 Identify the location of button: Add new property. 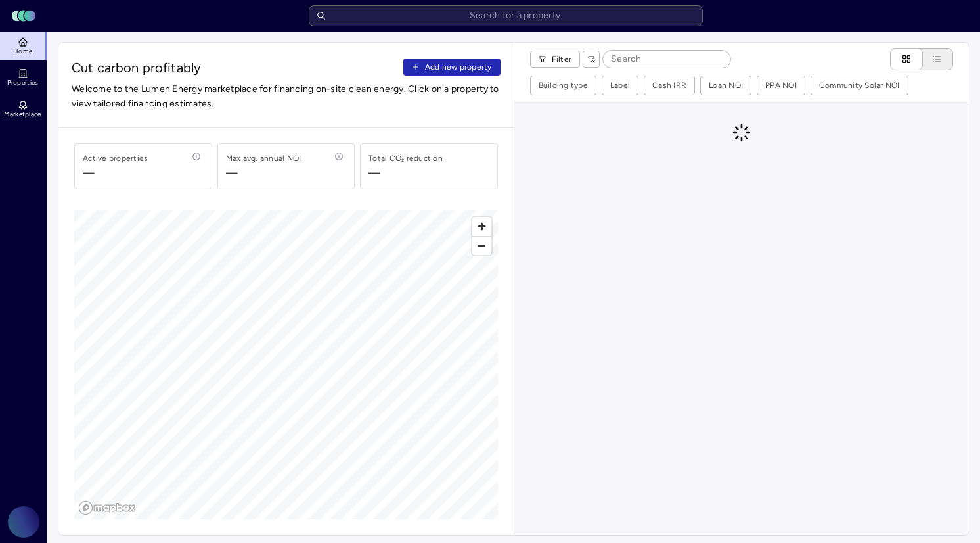
(452, 67).